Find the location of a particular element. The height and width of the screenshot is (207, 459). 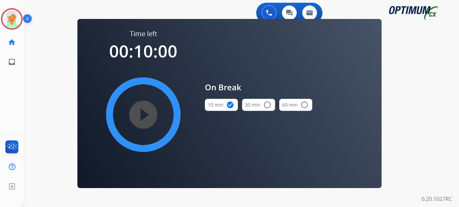

mat-icon: check_circle is located at coordinates (230, 105).